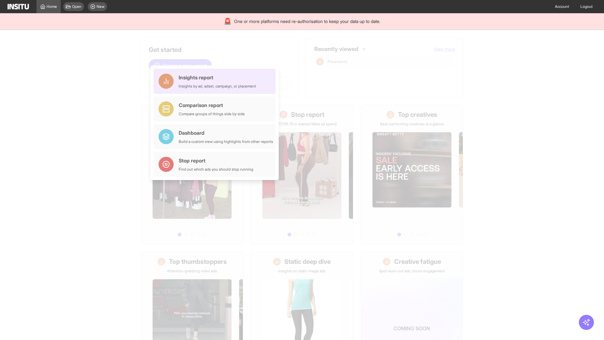 This screenshot has height=340, width=604. What do you see at coordinates (217, 77) in the screenshot?
I see `div: Insights report` at bounding box center [217, 77].